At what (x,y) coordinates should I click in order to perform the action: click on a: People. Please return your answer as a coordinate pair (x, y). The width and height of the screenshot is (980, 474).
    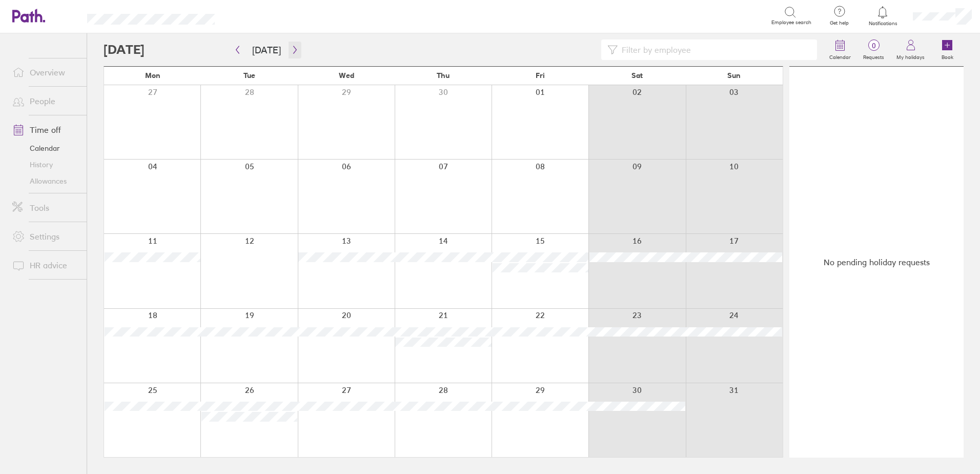
    Looking at the image, I should click on (45, 101).